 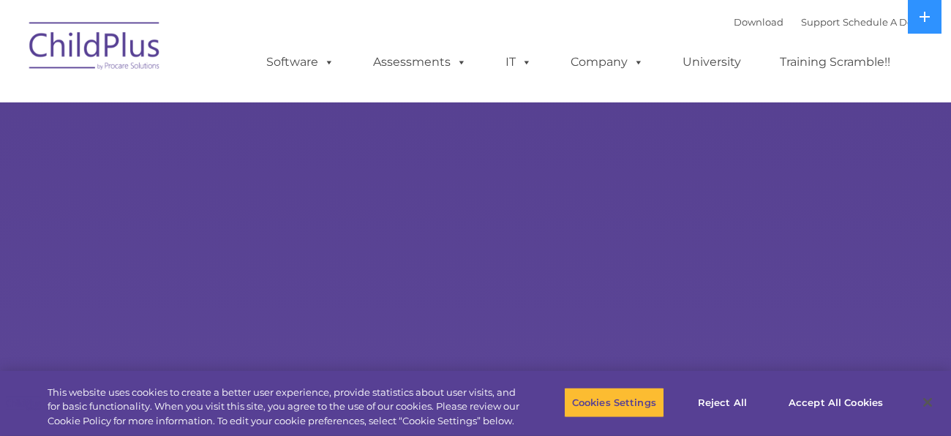 What do you see at coordinates (518, 62) in the screenshot?
I see `a: IT` at bounding box center [518, 62].